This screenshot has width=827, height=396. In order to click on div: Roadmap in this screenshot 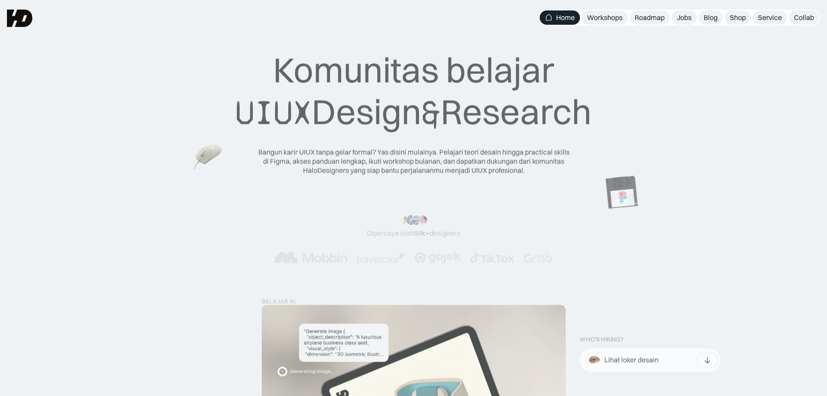, I will do `click(650, 17)`.